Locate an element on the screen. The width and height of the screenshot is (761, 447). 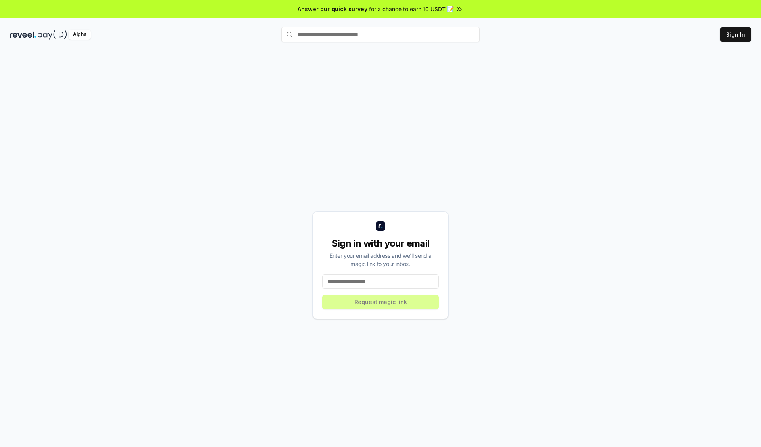
div: Sign in with your email is located at coordinates (380, 244).